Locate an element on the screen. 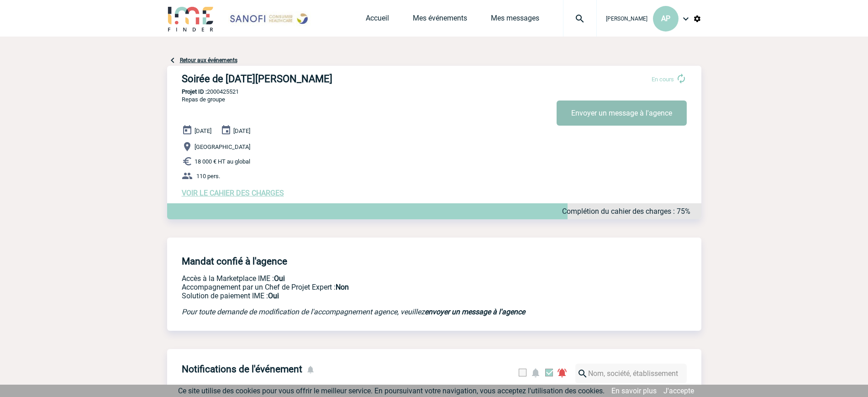 The height and width of the screenshot is (397, 868). a: envoyer un message à l'agence is located at coordinates (475, 312).